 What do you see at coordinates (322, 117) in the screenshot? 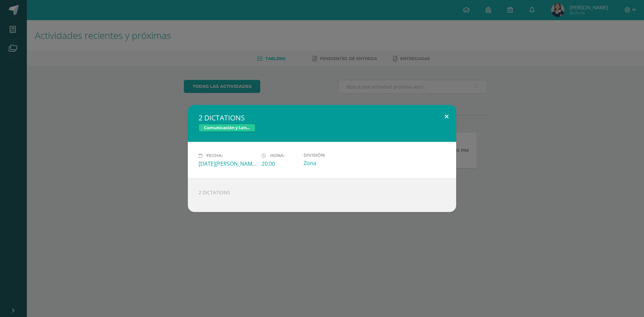
I see `h2: 2 DICTATIONS` at bounding box center [322, 117].